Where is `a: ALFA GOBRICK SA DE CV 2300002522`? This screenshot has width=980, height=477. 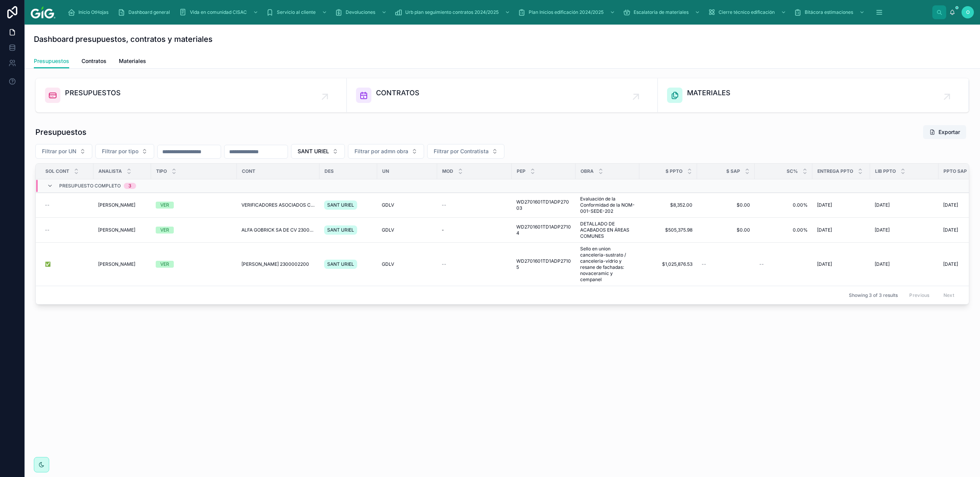
a: ALFA GOBRICK SA DE CV 2300002522 is located at coordinates (278, 230).